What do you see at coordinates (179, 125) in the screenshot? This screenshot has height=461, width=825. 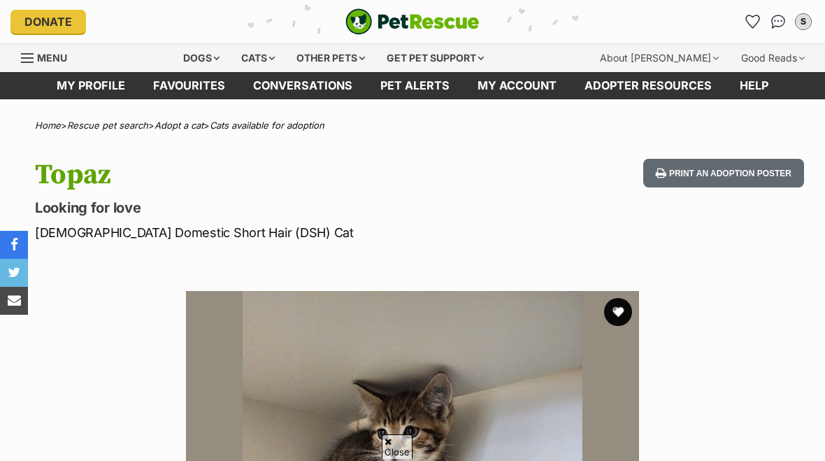 I see `a: Adopt a cat` at bounding box center [179, 125].